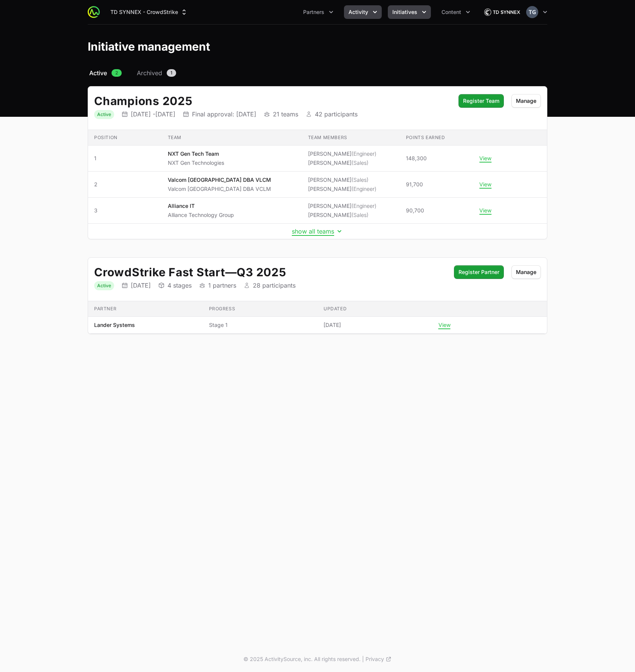 The image size is (635, 672). I want to click on p: Alliance Technology Group, so click(201, 215).